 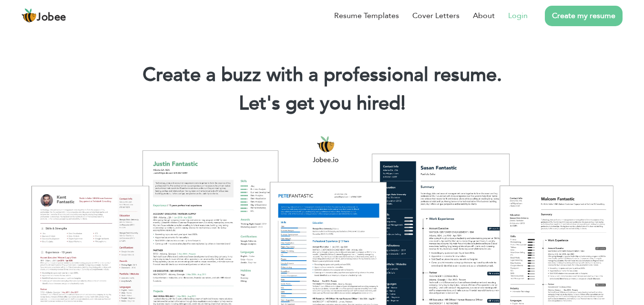 What do you see at coordinates (52, 18) in the screenshot?
I see `span: Jobee` at bounding box center [52, 18].